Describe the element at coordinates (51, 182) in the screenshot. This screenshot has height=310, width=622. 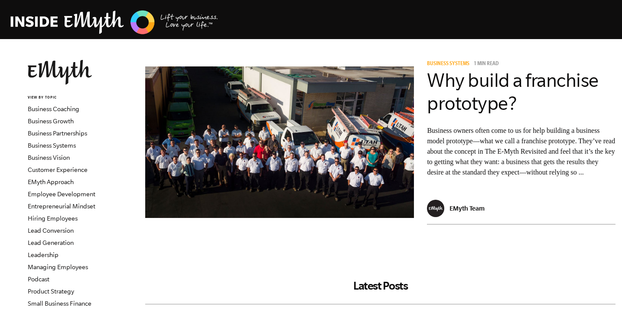
I see `a: EMyth Approach` at that location.